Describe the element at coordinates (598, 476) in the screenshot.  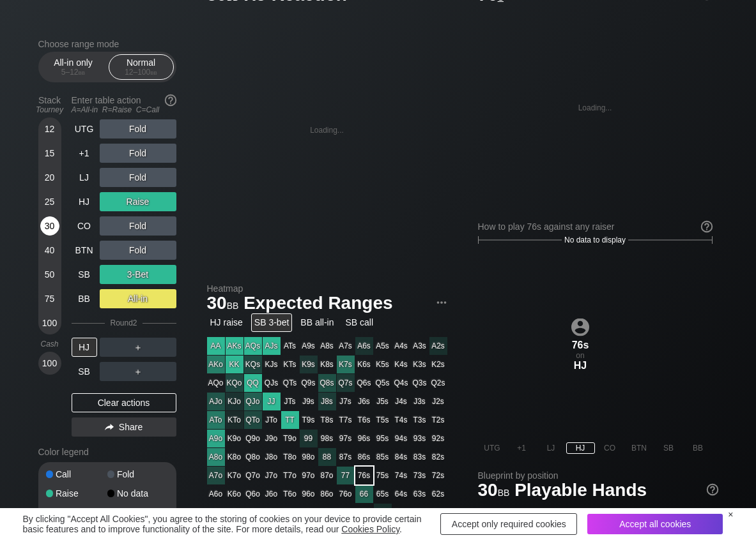
I see `h2: Blueprint by position` at that location.